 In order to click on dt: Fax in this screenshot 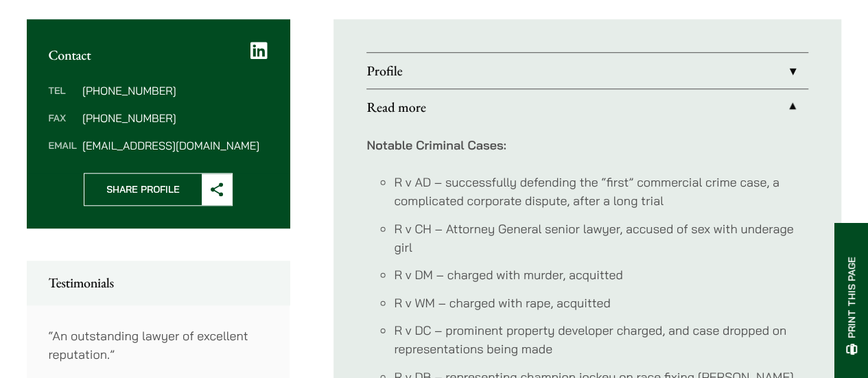, I will do `click(62, 126)`.